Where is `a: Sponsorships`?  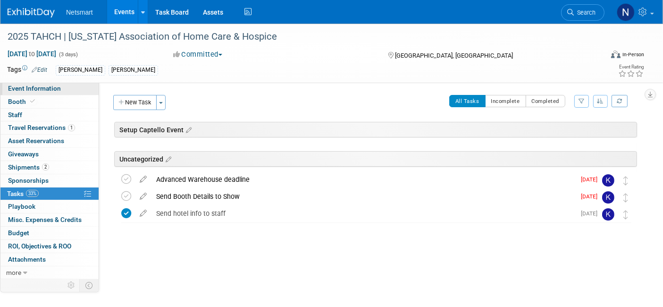 a: Sponsorships is located at coordinates (50, 180).